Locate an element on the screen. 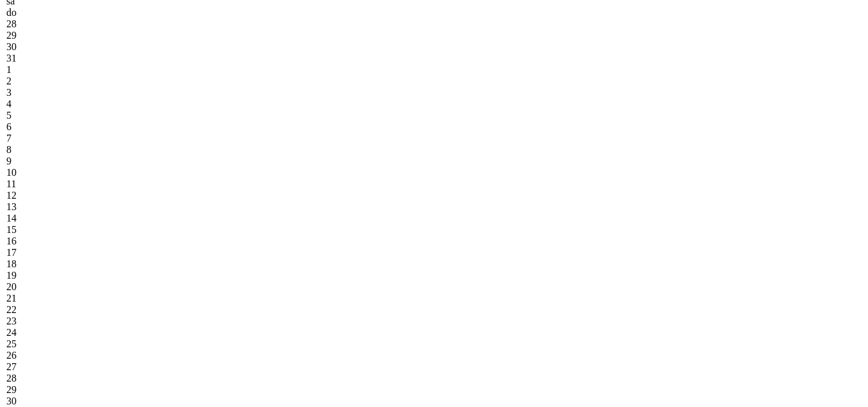  div: Choose Sunday, August 17th, 2025 is located at coordinates (68, 253).